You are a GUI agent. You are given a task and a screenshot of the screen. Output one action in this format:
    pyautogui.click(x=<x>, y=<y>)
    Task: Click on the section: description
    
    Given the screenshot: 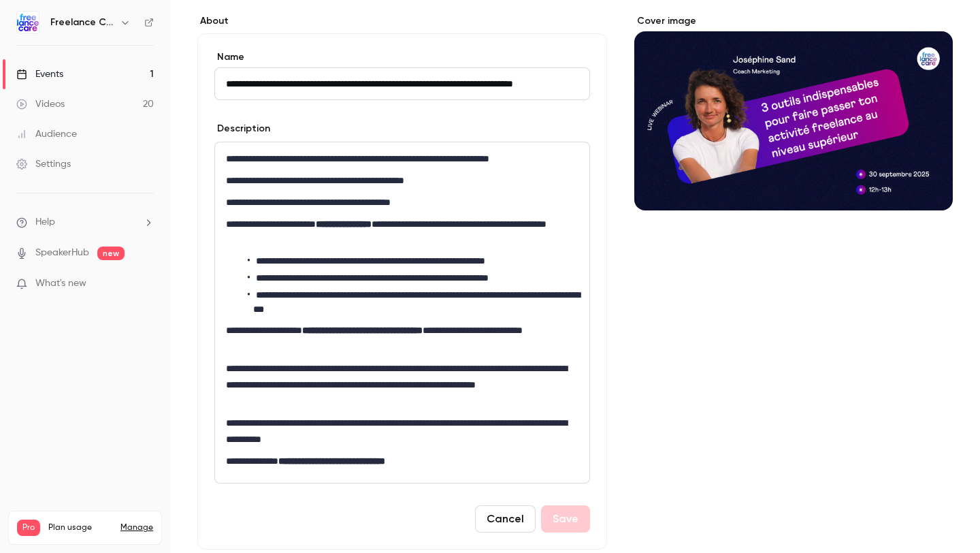 What is the action you would take?
    pyautogui.click(x=402, y=312)
    